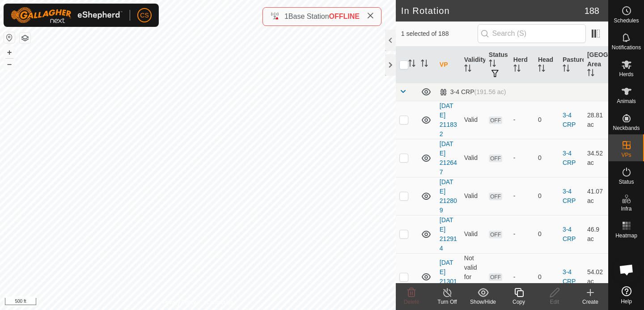 The image size is (644, 310). Describe the element at coordinates (626, 101) in the screenshot. I see `span: Animals` at that location.